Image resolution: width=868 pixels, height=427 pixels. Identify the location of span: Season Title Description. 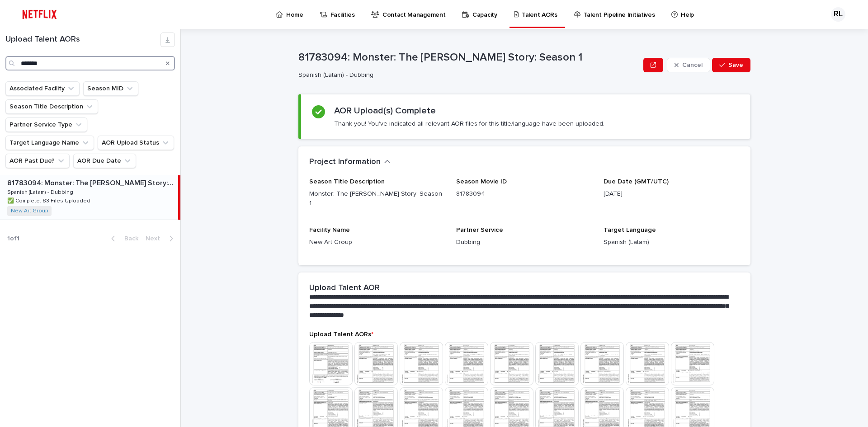
(347, 182).